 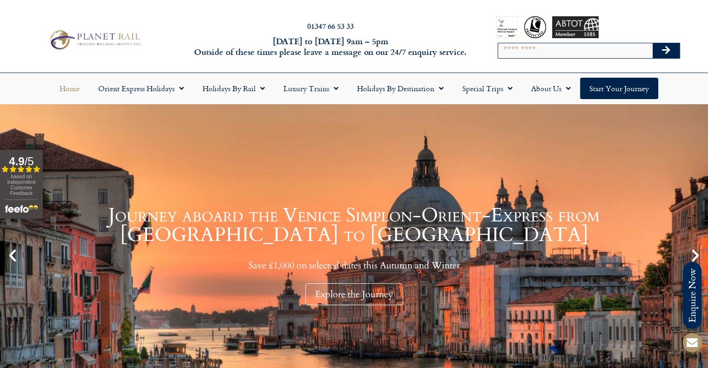 What do you see at coordinates (354, 265) in the screenshot?
I see `p: Save £1,000 on selected dates this Autumn and Winter` at bounding box center [354, 265].